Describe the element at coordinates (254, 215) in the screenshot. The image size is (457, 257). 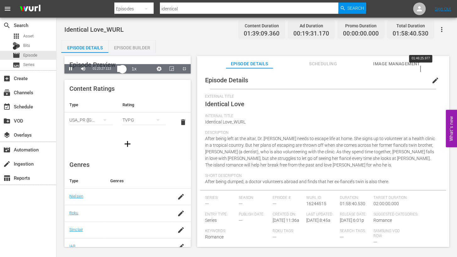
I see `span: Publish Date:` at that location.